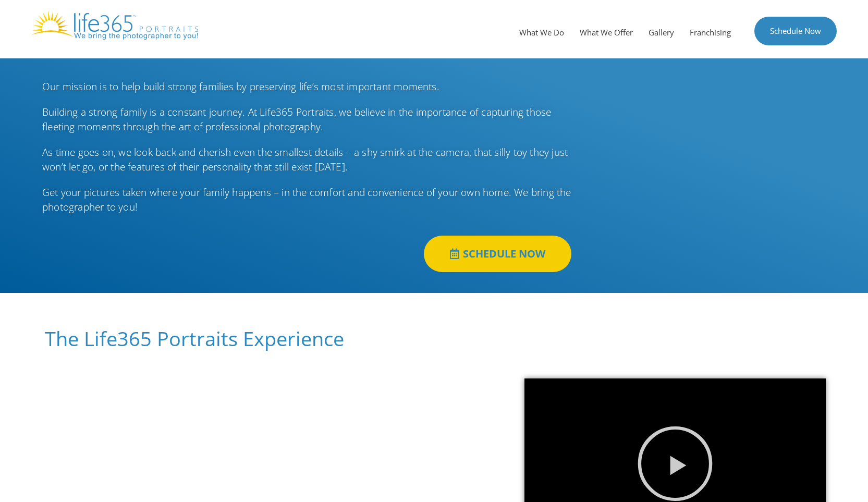 The height and width of the screenshot is (502, 868). Describe the element at coordinates (710, 33) in the screenshot. I see `a: Franchising` at that location.